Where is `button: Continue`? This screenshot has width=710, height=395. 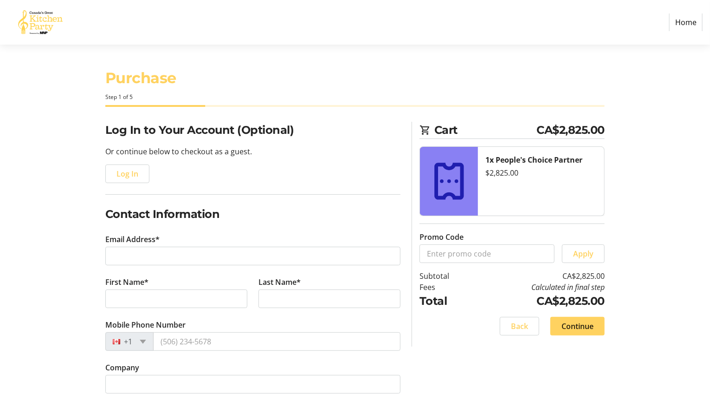
button: Continue is located at coordinates (577, 326).